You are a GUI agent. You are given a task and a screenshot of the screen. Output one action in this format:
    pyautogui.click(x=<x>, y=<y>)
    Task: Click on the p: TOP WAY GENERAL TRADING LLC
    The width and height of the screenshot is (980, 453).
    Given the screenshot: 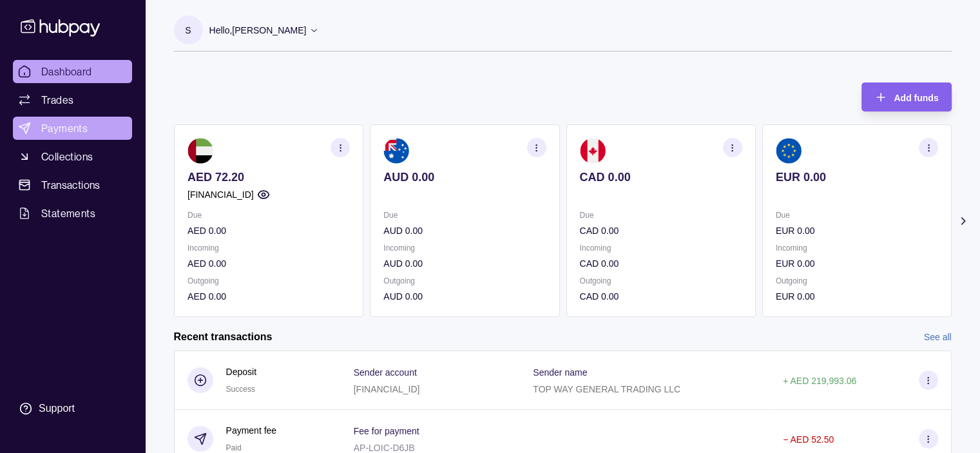 What is the action you would take?
    pyautogui.click(x=607, y=389)
    